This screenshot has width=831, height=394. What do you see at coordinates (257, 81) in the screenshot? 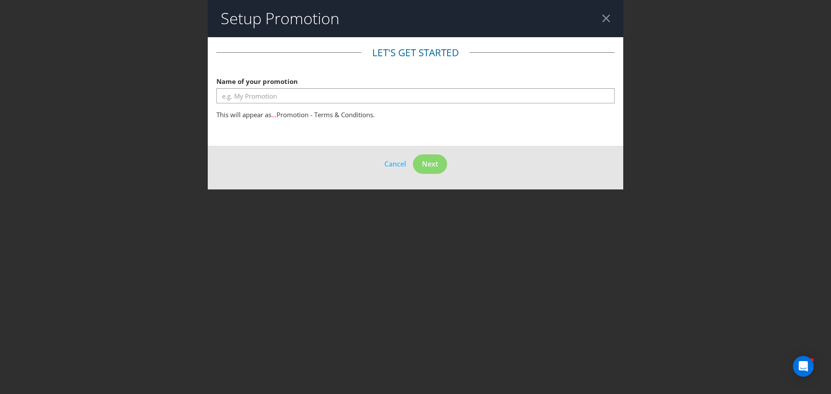
I see `span: Name of your promotion` at bounding box center [257, 81].